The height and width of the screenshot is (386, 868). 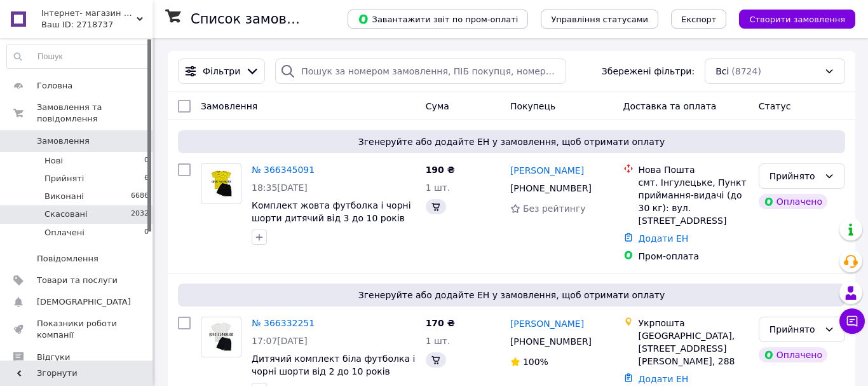 What do you see at coordinates (67, 258) in the screenshot?
I see `span: Повідомлення` at bounding box center [67, 258].